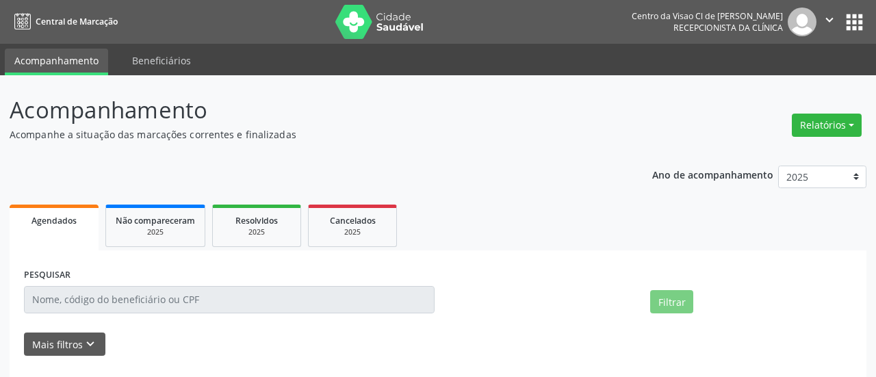 The width and height of the screenshot is (876, 377). What do you see at coordinates (77, 21) in the screenshot?
I see `span: Central de Marcação` at bounding box center [77, 21].